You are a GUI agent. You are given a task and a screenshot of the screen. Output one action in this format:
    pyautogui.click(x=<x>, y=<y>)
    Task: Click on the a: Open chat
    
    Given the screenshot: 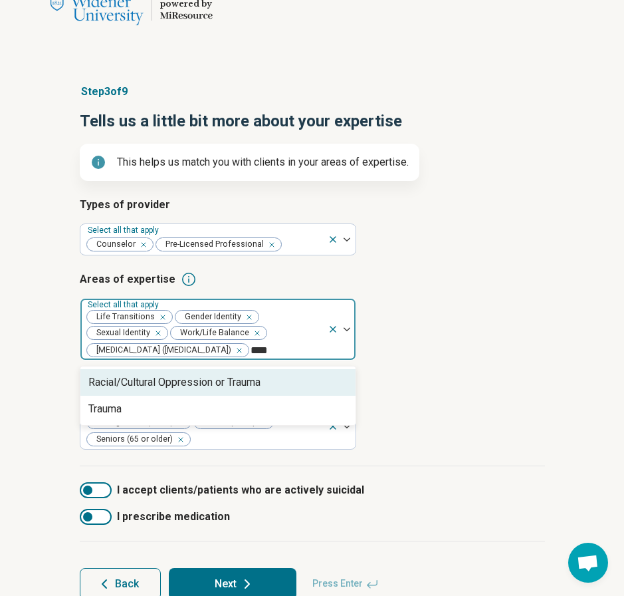 What is the action you would take?
    pyautogui.click(x=588, y=562)
    